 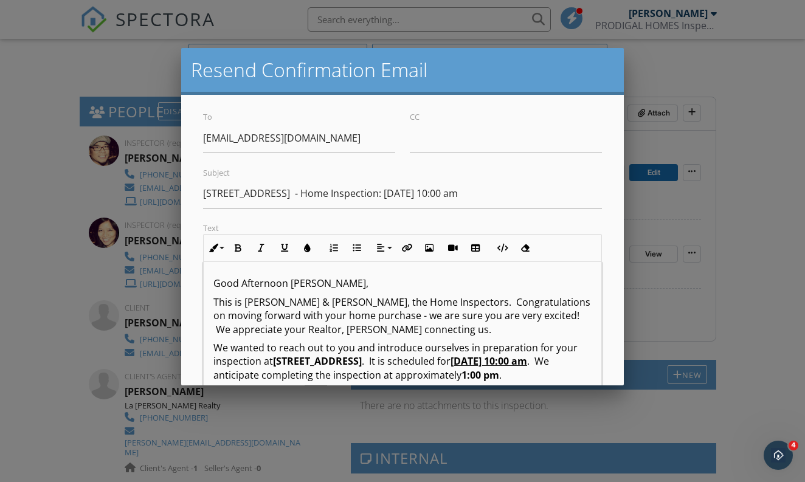 I want to click on label: Subject, so click(x=216, y=173).